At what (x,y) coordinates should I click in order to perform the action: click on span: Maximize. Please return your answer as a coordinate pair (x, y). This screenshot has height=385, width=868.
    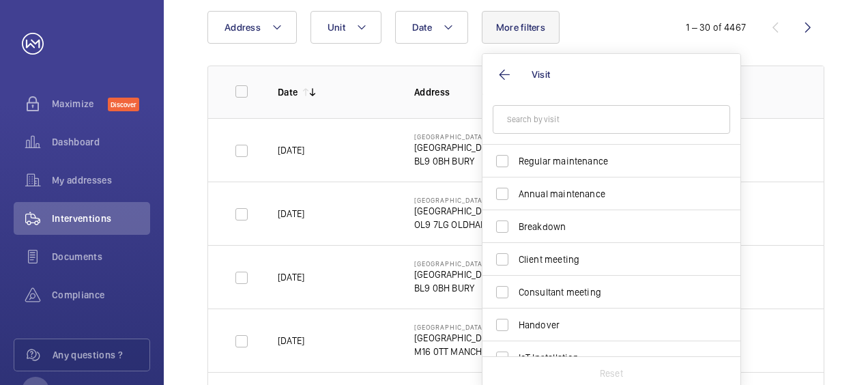
    Looking at the image, I should click on (80, 104).